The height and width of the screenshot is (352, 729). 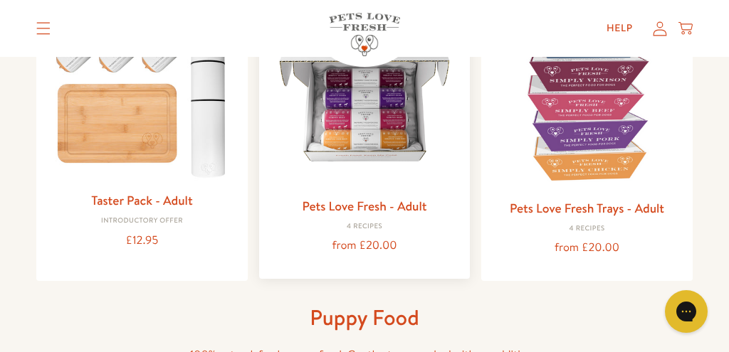 I want to click on div: £12.95, so click(x=142, y=241).